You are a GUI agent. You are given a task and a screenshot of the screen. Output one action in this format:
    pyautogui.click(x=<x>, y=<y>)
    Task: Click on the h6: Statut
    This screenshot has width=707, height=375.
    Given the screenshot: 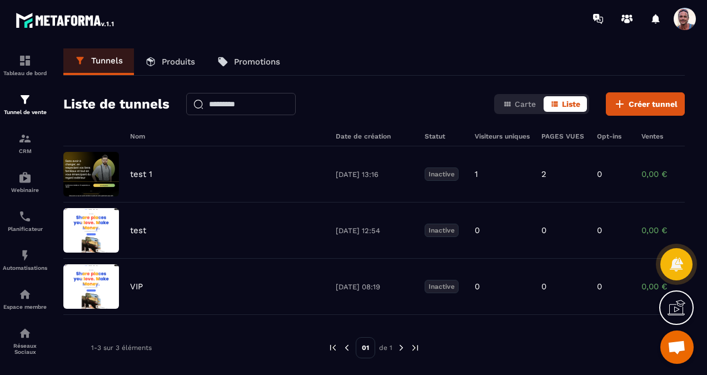 What is the action you would take?
    pyautogui.click(x=444, y=136)
    